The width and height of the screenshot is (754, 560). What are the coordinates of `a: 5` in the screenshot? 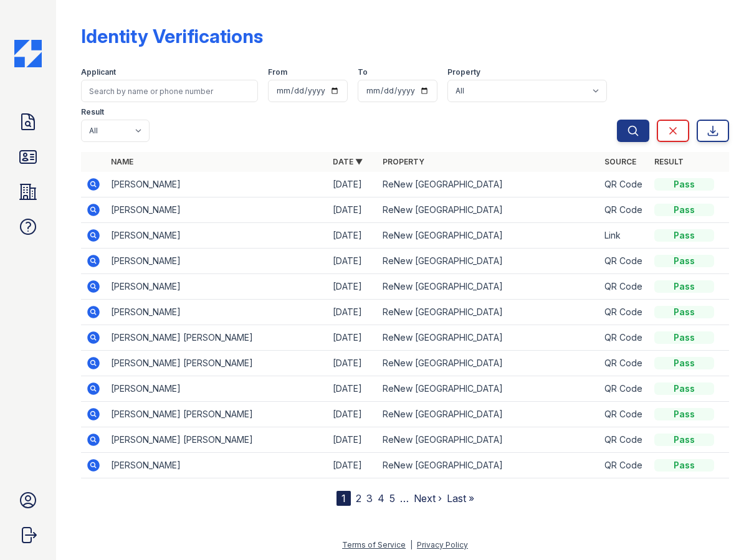 It's located at (391, 498).